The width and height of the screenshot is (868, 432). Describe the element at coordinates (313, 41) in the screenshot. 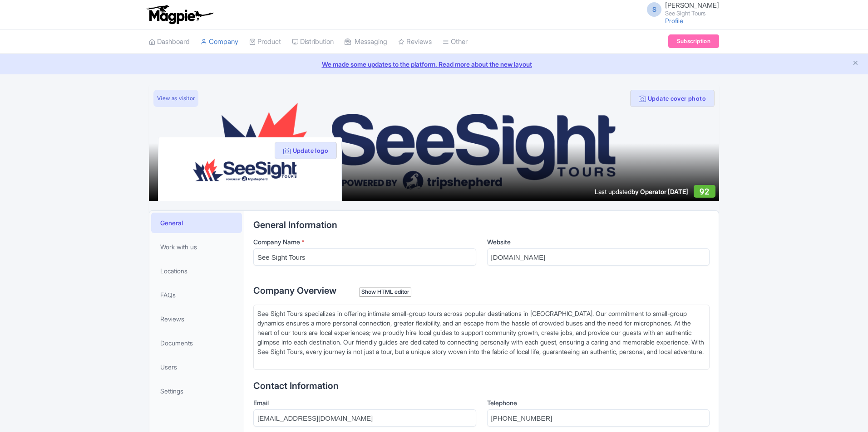

I see `a: Distribution` at that location.